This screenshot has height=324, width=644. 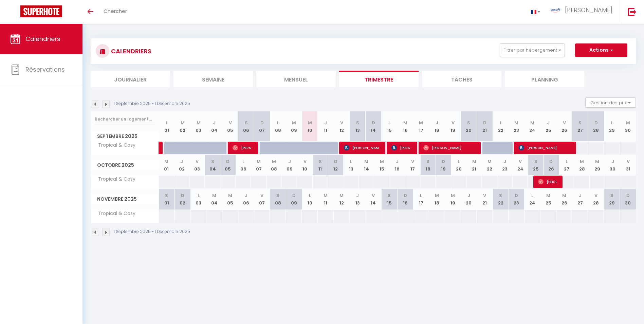 What do you see at coordinates (152, 103) in the screenshot?
I see `p: 1 Septembre 2025 - 1 Décembre 2025` at bounding box center [152, 103].